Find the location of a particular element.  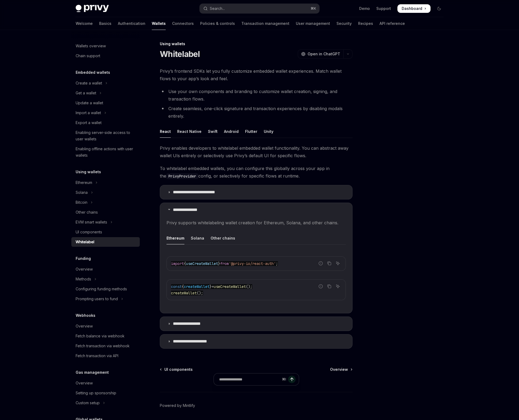

div: Unity is located at coordinates (268, 131).